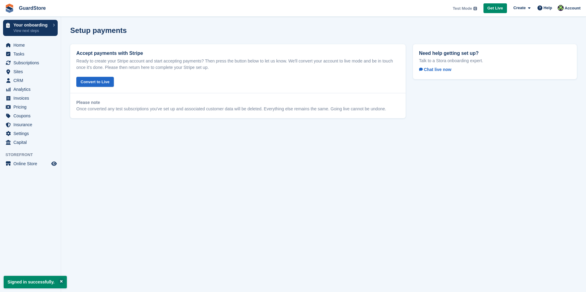  What do you see at coordinates (495, 61) in the screenshot?
I see `p: Talk to a Stora onboarding expert.` at bounding box center [495, 61].